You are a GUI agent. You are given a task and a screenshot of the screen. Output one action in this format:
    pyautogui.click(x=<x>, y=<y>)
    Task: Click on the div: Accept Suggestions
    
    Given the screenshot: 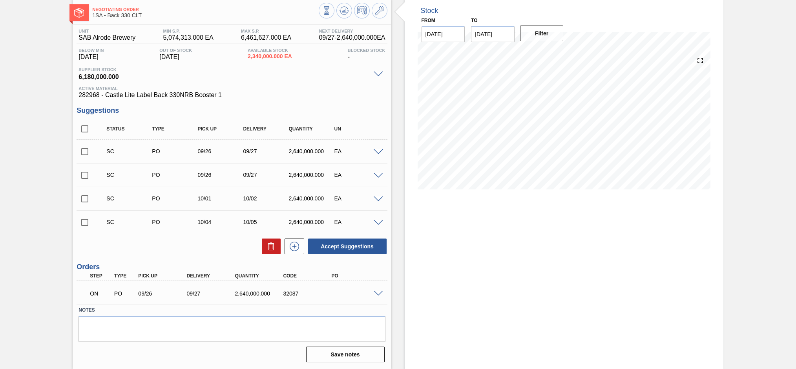 What is the action you would take?
    pyautogui.click(x=346, y=246)
    